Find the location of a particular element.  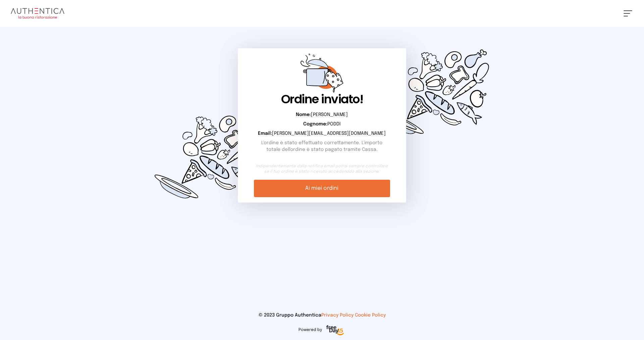

p: L'ordine è stato effettuato correttamente. L'importo totale dell'ordine è stato pagato tramite Ca... is located at coordinates (322, 146).